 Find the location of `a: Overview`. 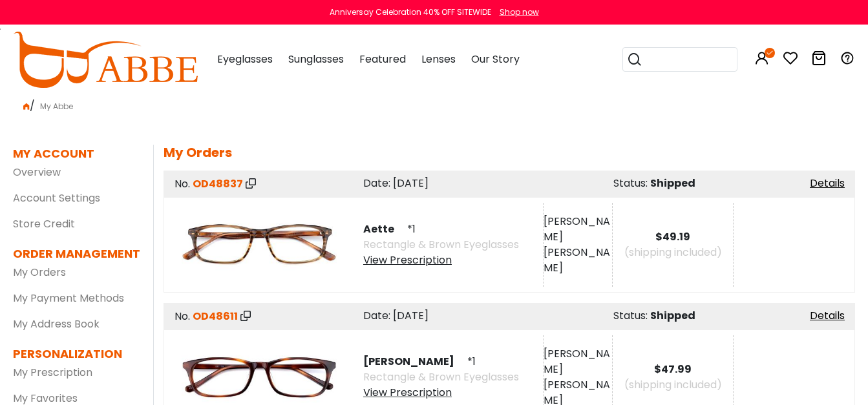

a: Overview is located at coordinates (37, 172).